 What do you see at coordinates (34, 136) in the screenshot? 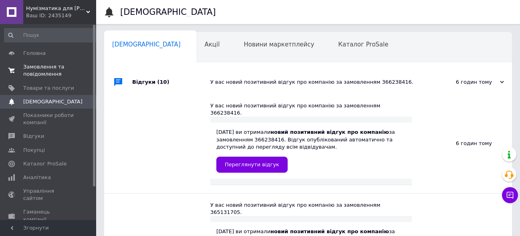
I see `span: Відгуки` at bounding box center [34, 136].